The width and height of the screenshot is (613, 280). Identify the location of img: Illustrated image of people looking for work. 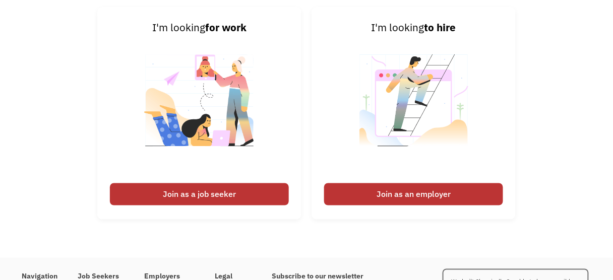
(199, 107).